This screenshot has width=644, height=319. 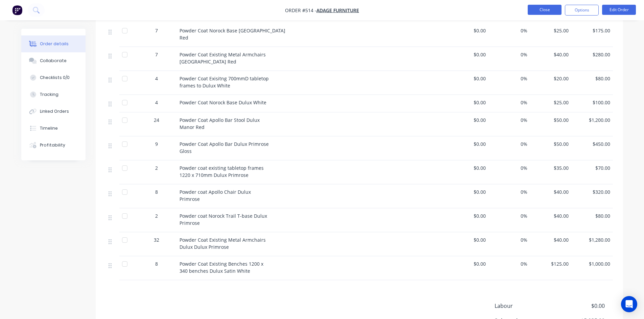 I want to click on button: Checklists 0/0, so click(x=53, y=78).